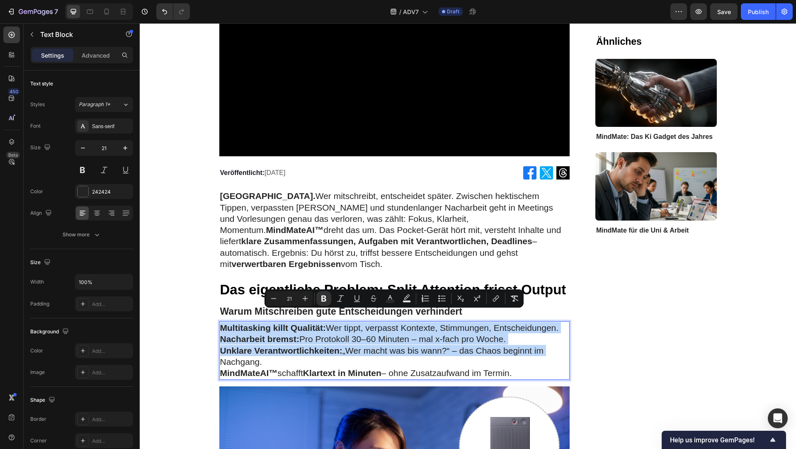 This screenshot has width=796, height=449. What do you see at coordinates (516, 207) in the screenshot?
I see `p: MindMate für die Uni & Arbeit` at bounding box center [516, 207].